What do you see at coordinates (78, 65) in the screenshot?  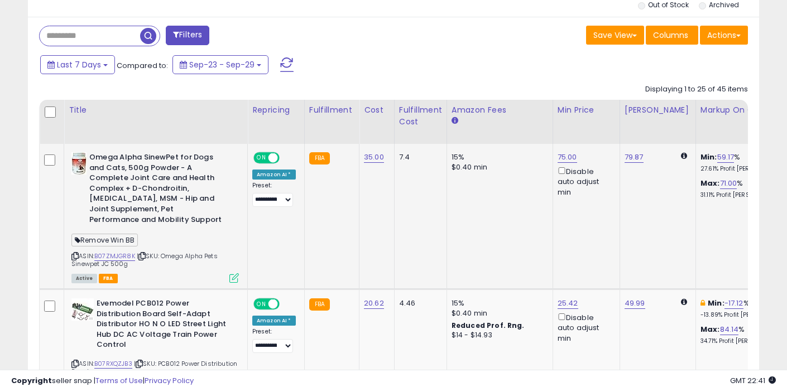 I see `button: Last 7 Days` at bounding box center [78, 65].